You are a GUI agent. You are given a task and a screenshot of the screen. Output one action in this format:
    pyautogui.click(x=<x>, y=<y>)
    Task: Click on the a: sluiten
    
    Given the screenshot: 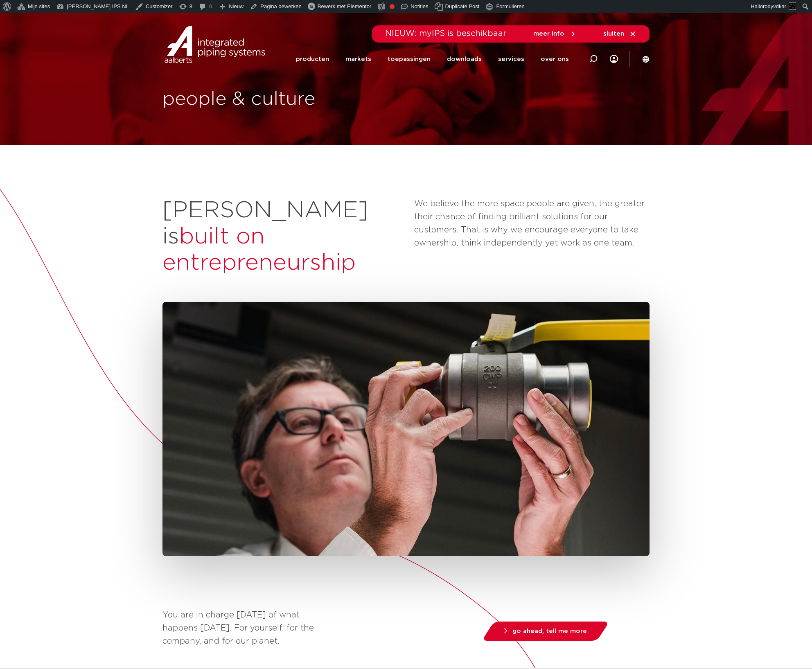 What is the action you would take?
    pyautogui.click(x=620, y=34)
    